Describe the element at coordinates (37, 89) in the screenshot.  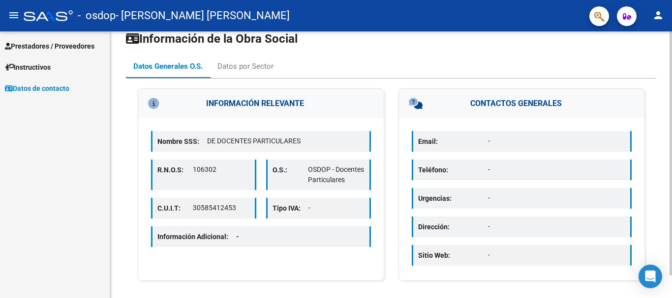
I see `span: Datos de contacto` at that location.